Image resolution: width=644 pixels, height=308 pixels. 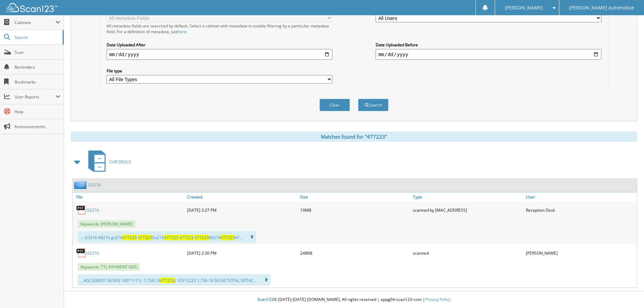 I want to click on div: Reception Desk, so click(x=580, y=210).